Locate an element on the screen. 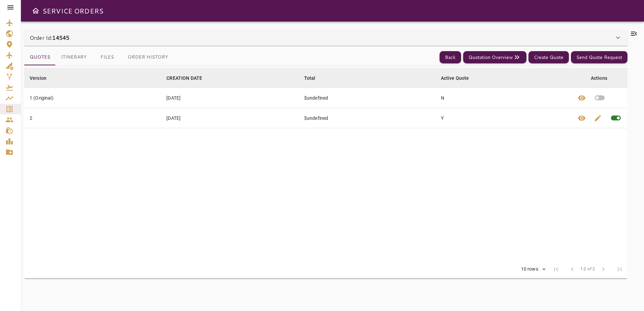  button: Files is located at coordinates (107, 58).